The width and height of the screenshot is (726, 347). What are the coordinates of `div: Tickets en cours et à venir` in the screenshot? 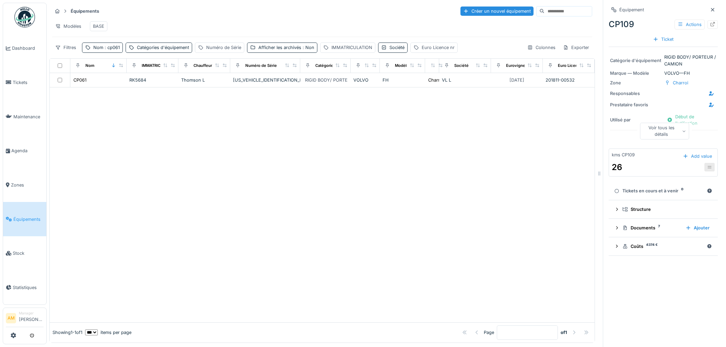 It's located at (659, 191).